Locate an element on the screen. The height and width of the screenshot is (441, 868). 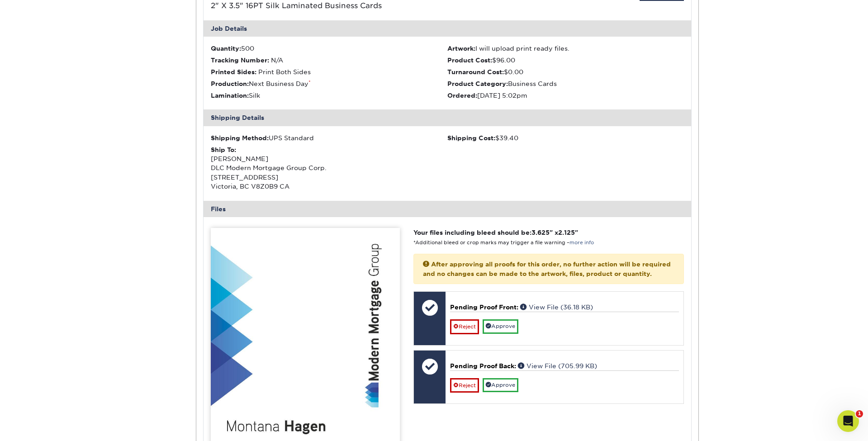
strong: Product Cost: is located at coordinates (469, 60).